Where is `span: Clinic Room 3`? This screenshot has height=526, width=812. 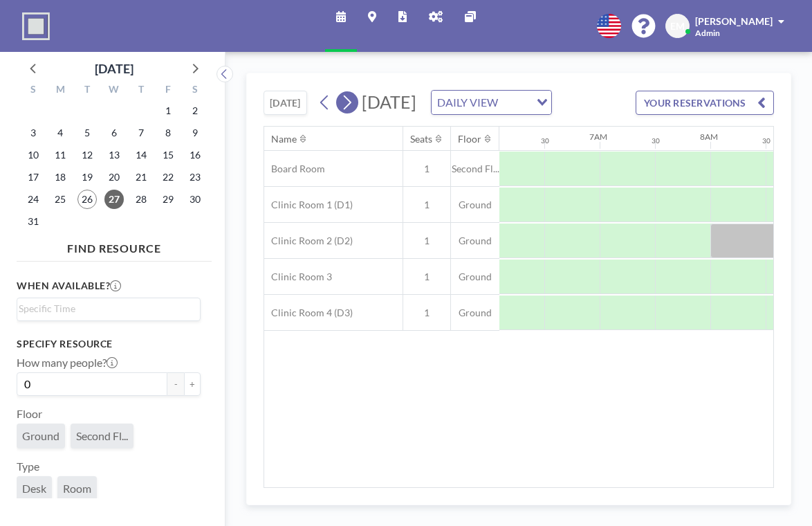 span: Clinic Room 3 is located at coordinates (298, 277).